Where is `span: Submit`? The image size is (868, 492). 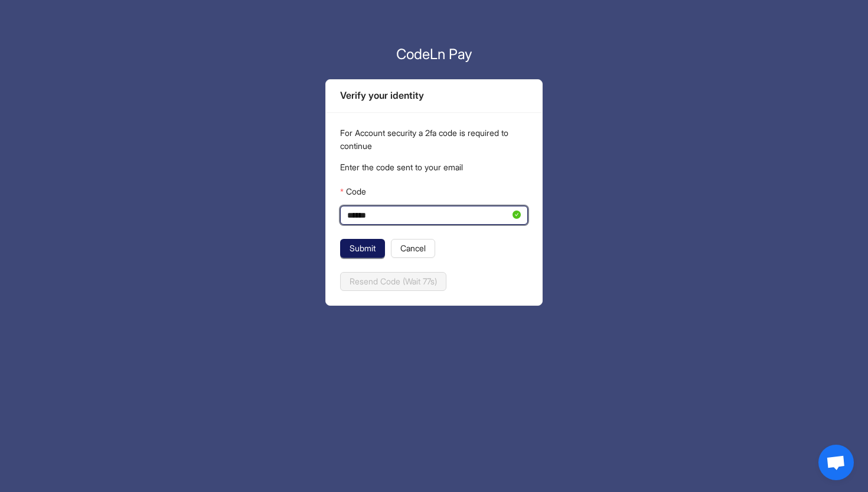 span: Submit is located at coordinates (363, 249).